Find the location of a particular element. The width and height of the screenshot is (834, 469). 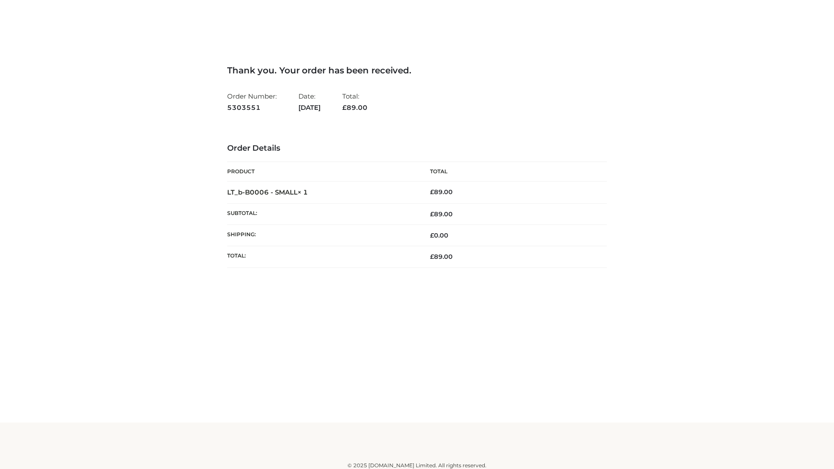

th: Total: is located at coordinates (322, 257).